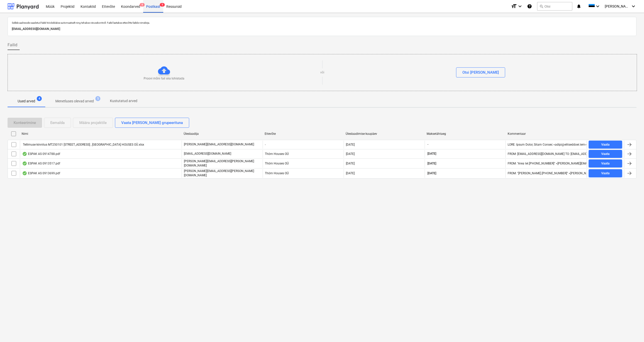 This screenshot has height=342, width=644. What do you see at coordinates (322, 23) in the screenshot?
I see `p: Sellele aadressile saadetud failid töödeldakse automaatselt ning tehakse viirusekontroll. Failid ...` at bounding box center [322, 23].